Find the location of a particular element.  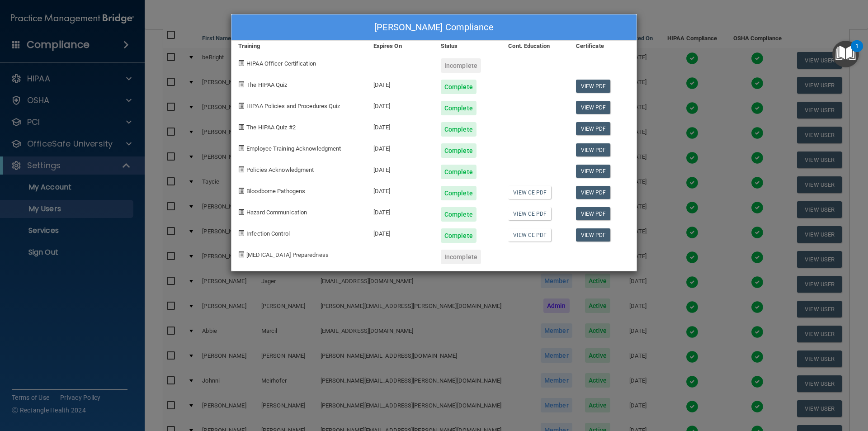

span: HIPAA Policies and Procedures Quiz is located at coordinates (293, 106).